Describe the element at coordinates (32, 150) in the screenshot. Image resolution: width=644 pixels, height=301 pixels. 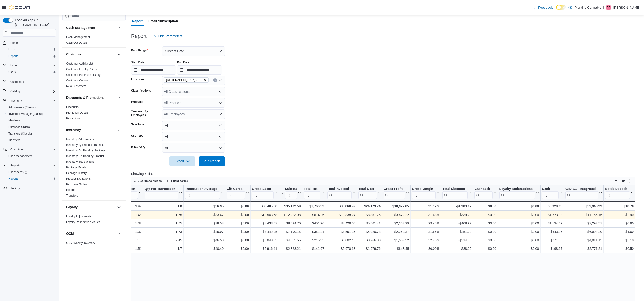
I see `span: Operations` at that location.